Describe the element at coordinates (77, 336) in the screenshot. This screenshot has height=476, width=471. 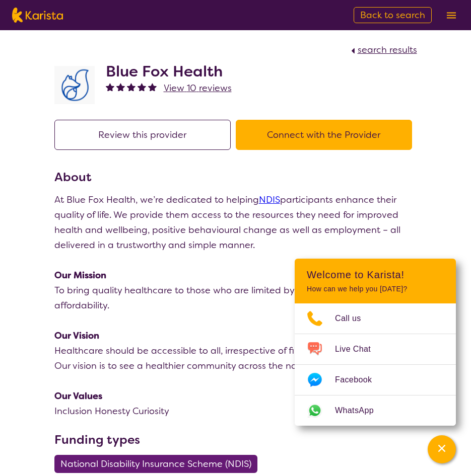
I see `strong: Our Vision` at that location.